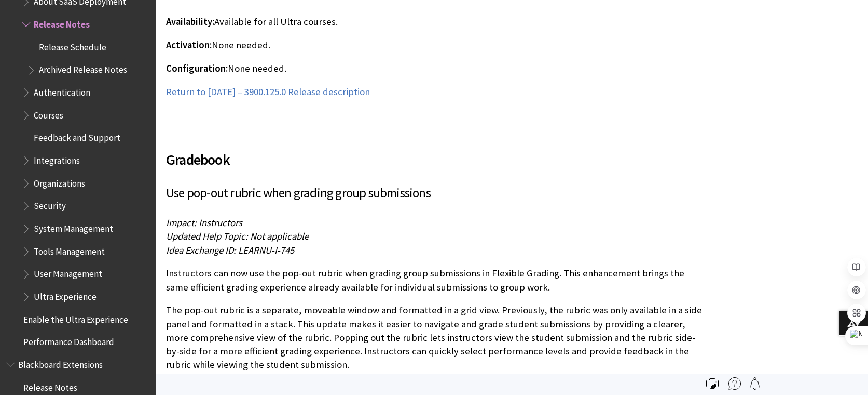  What do you see at coordinates (73, 226) in the screenshot?
I see `span: System Management` at bounding box center [73, 226].